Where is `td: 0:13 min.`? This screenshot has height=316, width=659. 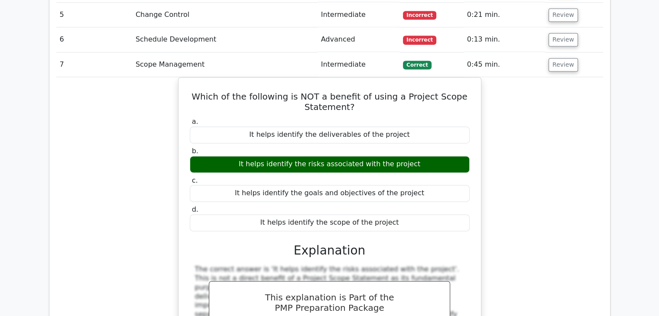
td: 0:13 min. is located at coordinates (504, 39).